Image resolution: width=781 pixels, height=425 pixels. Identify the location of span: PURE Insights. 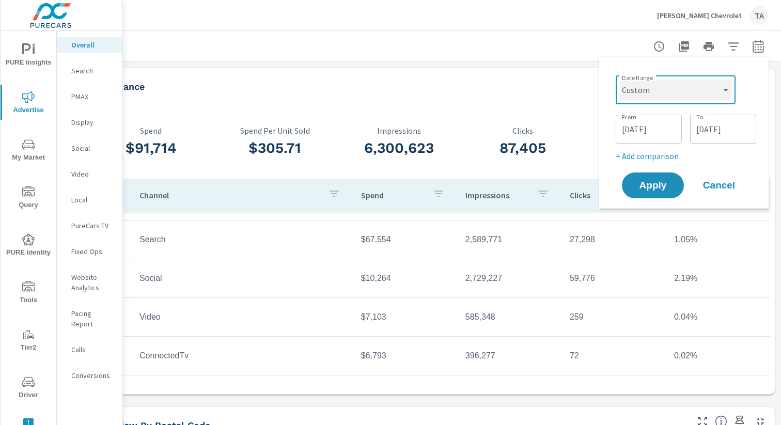
(28, 56).